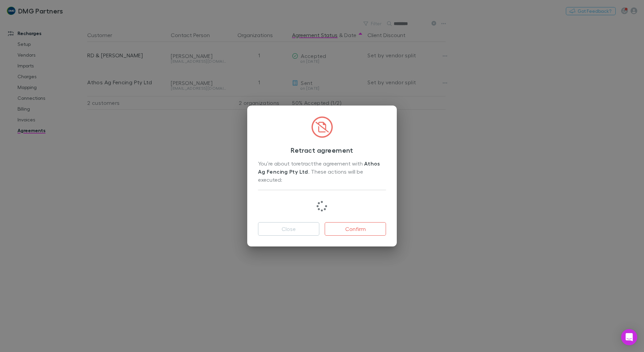 The width and height of the screenshot is (644, 352). What do you see at coordinates (322, 127) in the screenshot?
I see `img: CircledFileSlash.svg` at bounding box center [322, 127].